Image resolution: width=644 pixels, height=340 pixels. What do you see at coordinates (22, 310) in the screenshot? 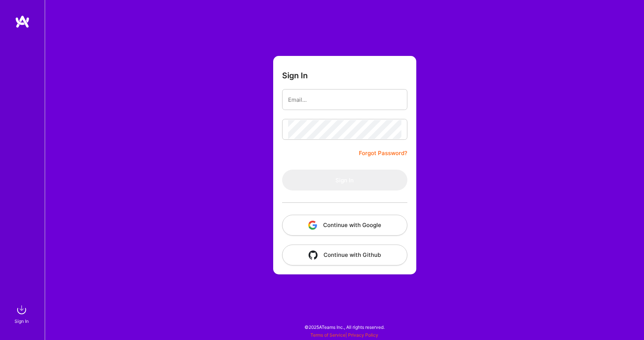
I see `img: sign in` at bounding box center [22, 310].